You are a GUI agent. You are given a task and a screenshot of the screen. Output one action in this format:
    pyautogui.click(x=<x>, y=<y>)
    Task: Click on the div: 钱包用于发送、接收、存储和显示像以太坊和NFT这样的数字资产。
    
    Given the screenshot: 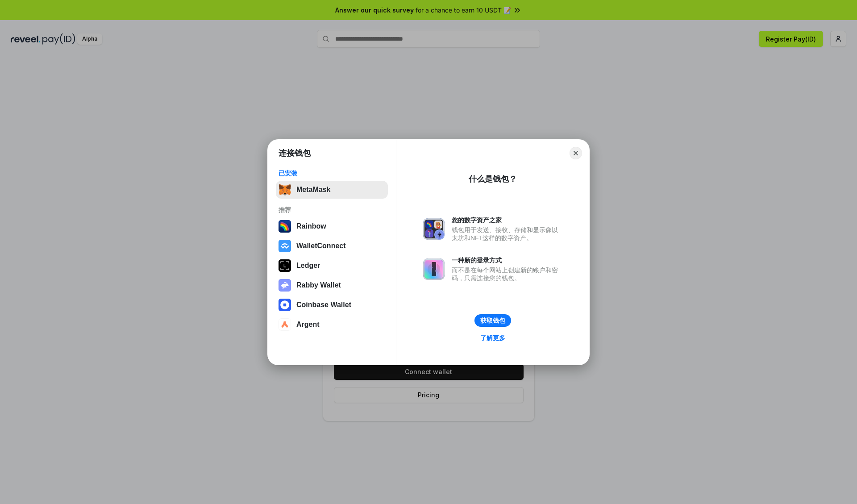 What is the action you would take?
    pyautogui.click(x=508, y=234)
    